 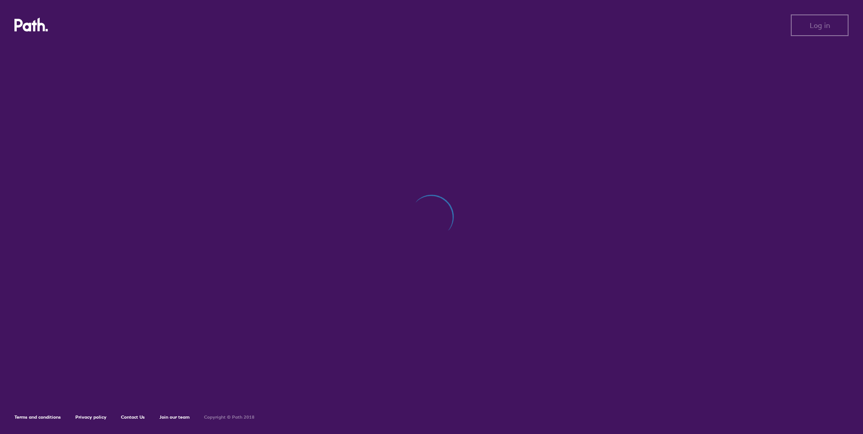 What do you see at coordinates (229, 417) in the screenshot?
I see `h6: Copyright © Path 2018` at bounding box center [229, 417].